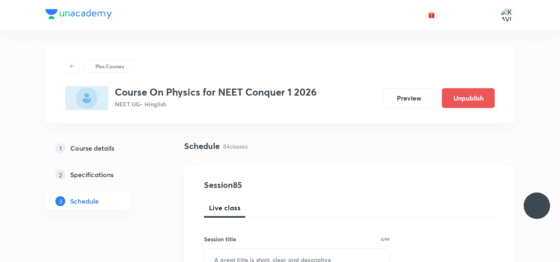 This screenshot has height=262, width=560. What do you see at coordinates (102, 148) in the screenshot?
I see `a: 1Course details` at bounding box center [102, 148].